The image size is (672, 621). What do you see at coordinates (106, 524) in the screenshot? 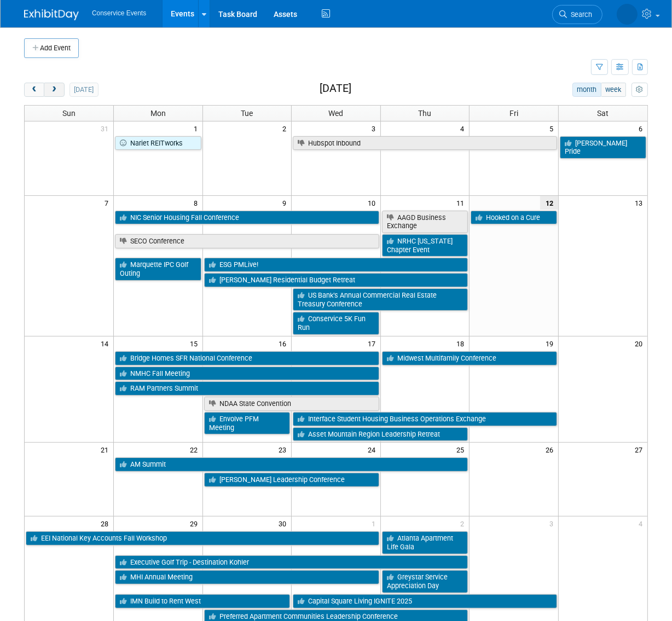
I see `span: 28` at bounding box center [106, 524].